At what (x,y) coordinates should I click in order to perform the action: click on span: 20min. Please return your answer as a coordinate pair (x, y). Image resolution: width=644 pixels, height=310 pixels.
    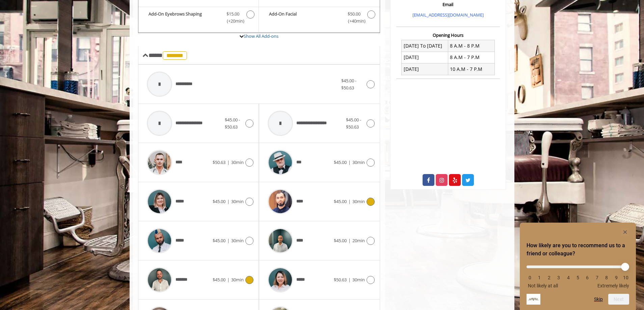
    Looking at the image, I should click on (358, 241).